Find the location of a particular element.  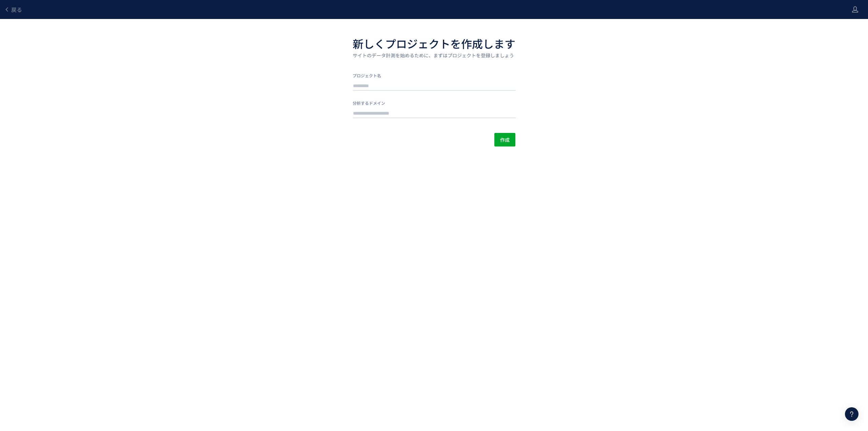

button: 作成 is located at coordinates (505, 140).